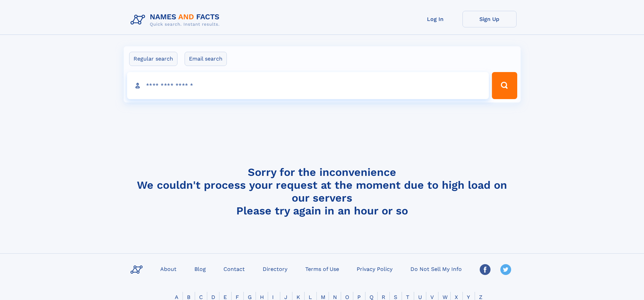  Describe the element at coordinates (308, 86) in the screenshot. I see `input: search input` at that location.